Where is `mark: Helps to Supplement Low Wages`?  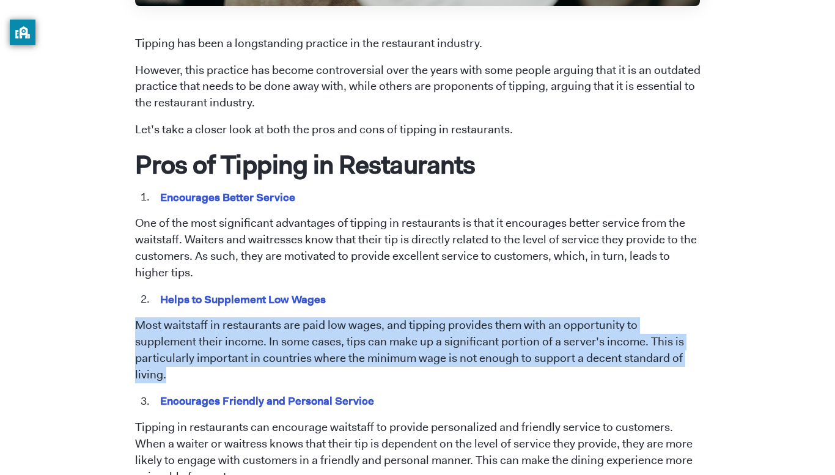
mark: Helps to Supplement Low Wages is located at coordinates (243, 299).